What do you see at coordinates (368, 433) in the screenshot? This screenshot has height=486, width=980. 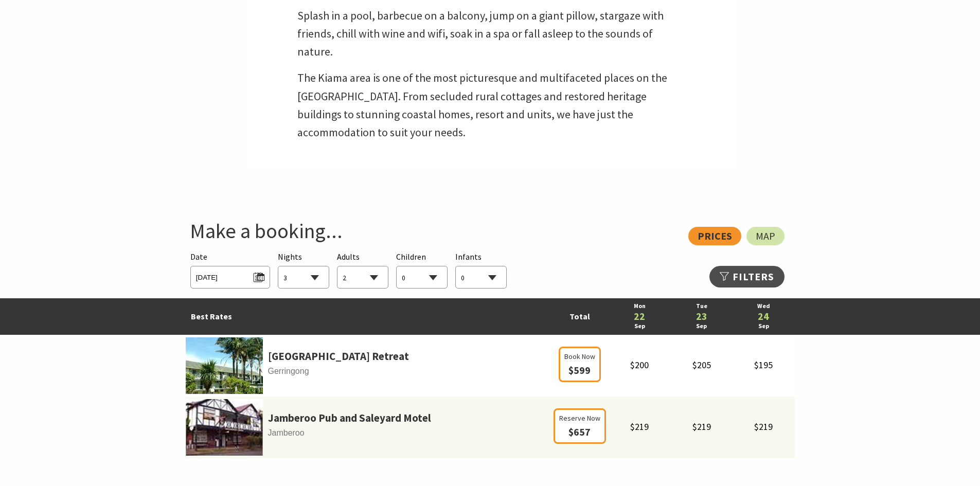 I see `span: Jamberoo` at bounding box center [368, 433].